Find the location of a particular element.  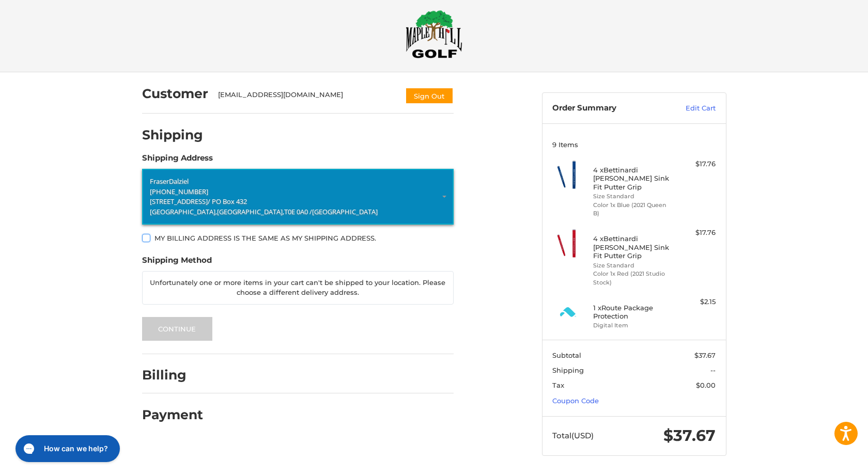

button: Gorgias live chat is located at coordinates (57, 17).